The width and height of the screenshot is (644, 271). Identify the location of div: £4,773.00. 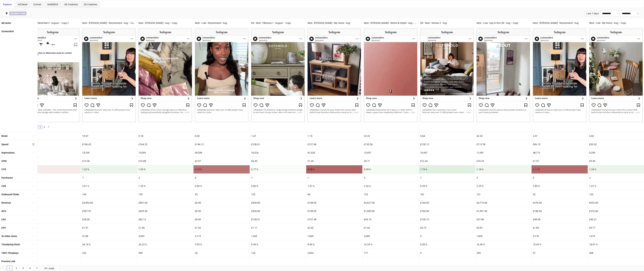
(503, 203).